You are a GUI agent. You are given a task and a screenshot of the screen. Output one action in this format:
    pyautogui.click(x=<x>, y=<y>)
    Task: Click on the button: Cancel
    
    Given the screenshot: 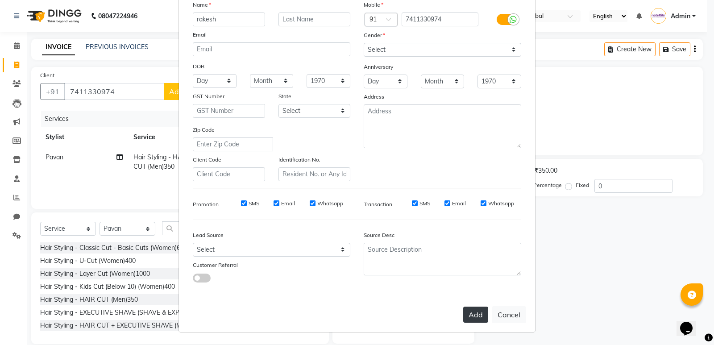 What is the action you would take?
    pyautogui.click(x=508, y=314)
    